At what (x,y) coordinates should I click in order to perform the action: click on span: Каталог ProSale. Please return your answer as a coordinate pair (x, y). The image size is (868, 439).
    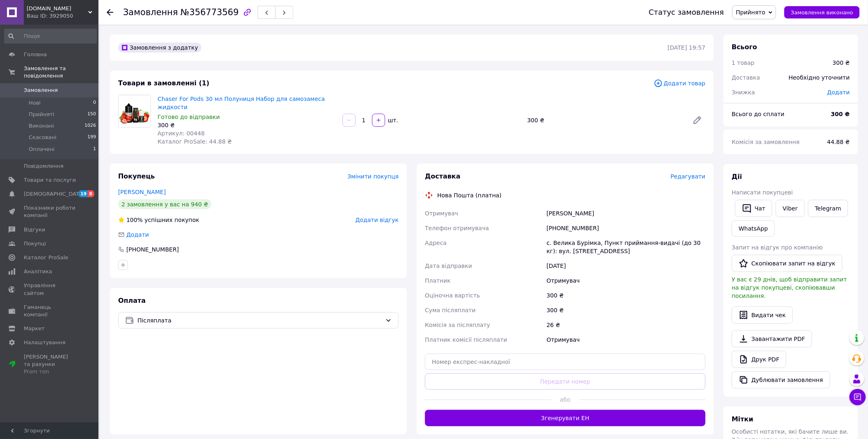
    Looking at the image, I should click on (46, 258).